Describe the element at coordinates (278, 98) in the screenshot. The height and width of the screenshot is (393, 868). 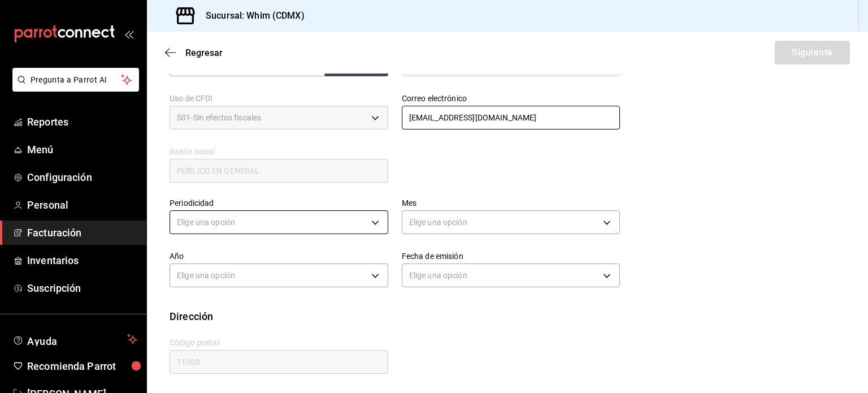
I see `label: Uso de CFDI` at that location.